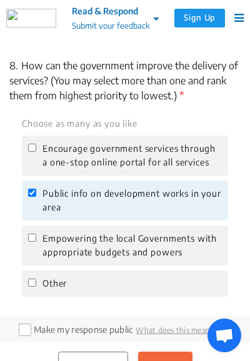 The image size is (250, 361). I want to click on input: Empowering the local Governments with appropriate budgets and powers, so click(32, 237).